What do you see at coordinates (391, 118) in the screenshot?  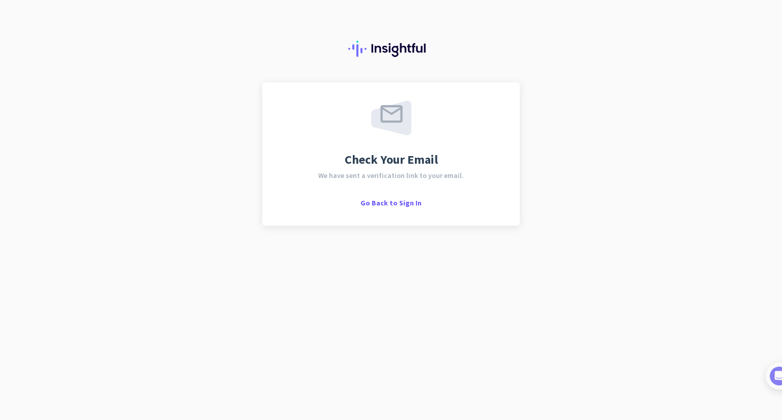 I see `img: email-sent` at bounding box center [391, 118].